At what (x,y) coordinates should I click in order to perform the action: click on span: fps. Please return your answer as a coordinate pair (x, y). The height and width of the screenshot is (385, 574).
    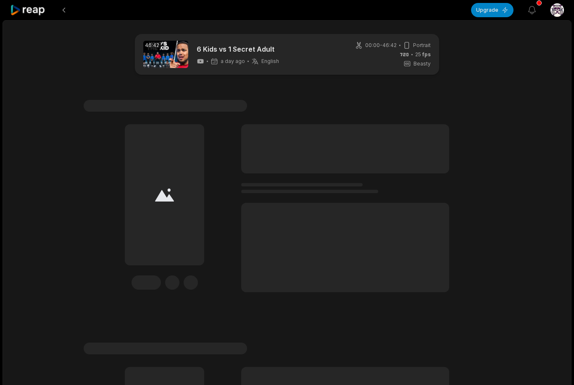
    Looking at the image, I should click on (426, 54).